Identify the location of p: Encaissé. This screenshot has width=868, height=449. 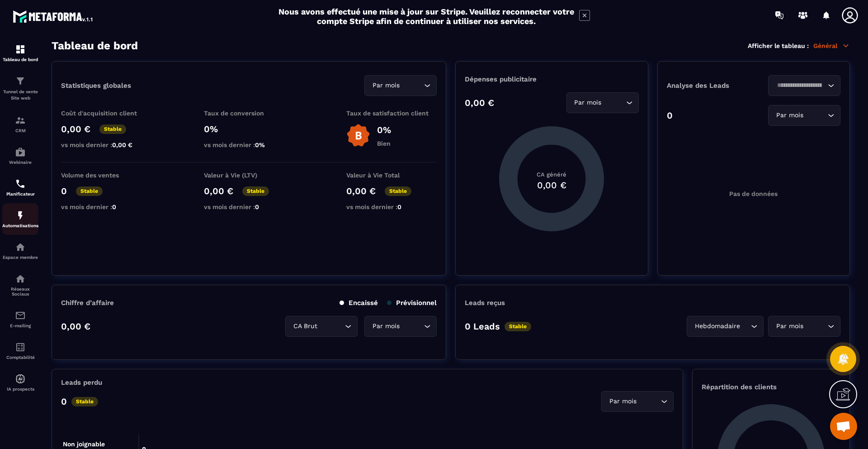
(358, 302).